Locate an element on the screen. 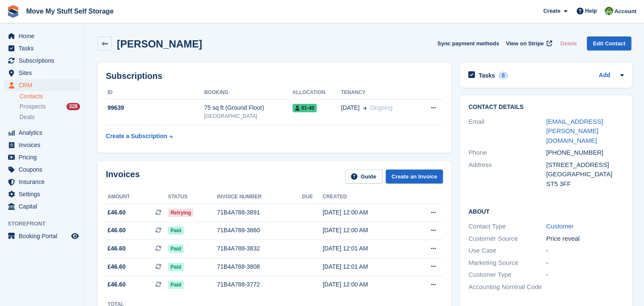  button: Delete is located at coordinates (569, 43).